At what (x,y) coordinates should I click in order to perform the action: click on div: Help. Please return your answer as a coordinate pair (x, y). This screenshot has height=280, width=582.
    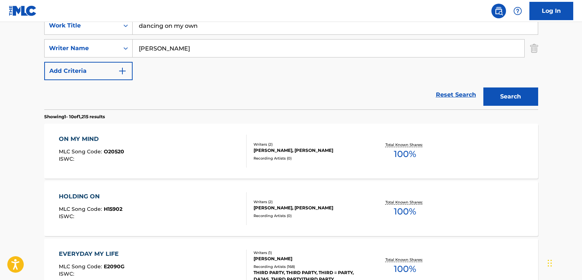
    Looking at the image, I should click on (518, 11).